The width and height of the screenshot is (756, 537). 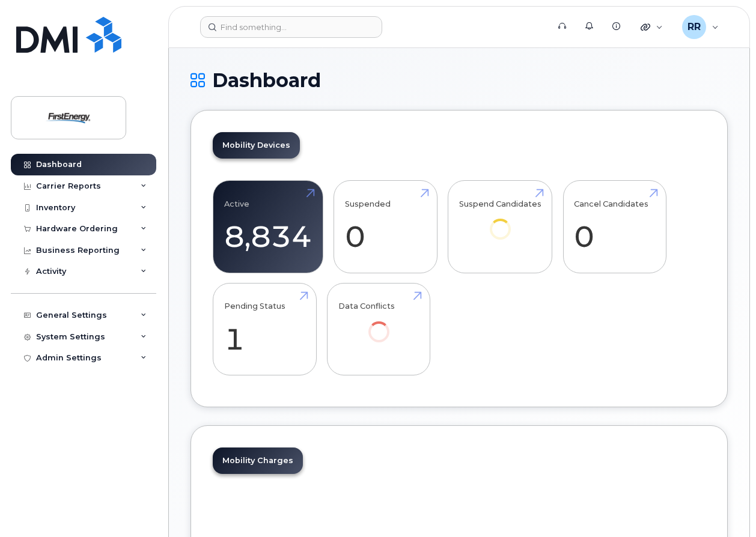 What do you see at coordinates (614, 227) in the screenshot?
I see `a: Cancel Candidates 0` at bounding box center [614, 227].